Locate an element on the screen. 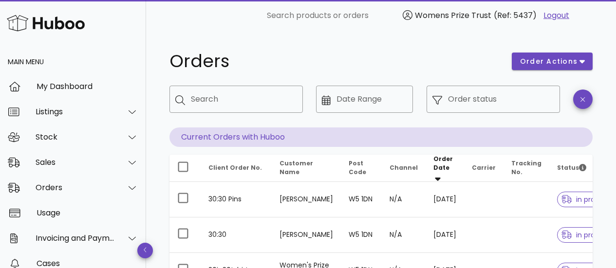  div: Invoicing and Payments is located at coordinates (75, 238).